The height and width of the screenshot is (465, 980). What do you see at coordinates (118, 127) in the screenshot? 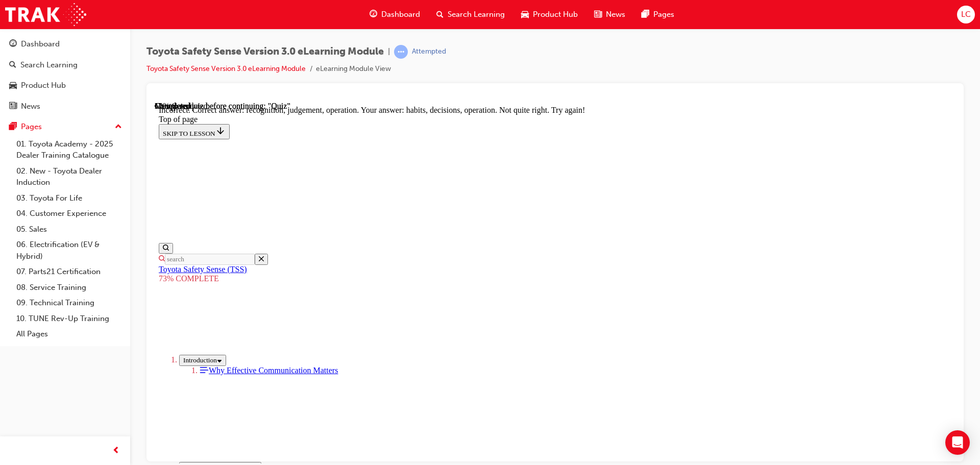
I see `span: up-icon` at bounding box center [118, 127].